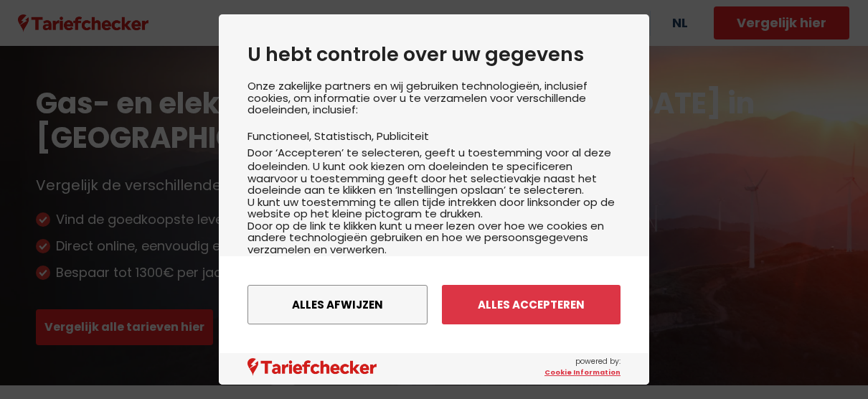 This screenshot has width=868, height=399. I want to click on div: Onze zakelijke partners en wij gebruiken technologieën, inclusief cookies, om informatie over u t..., so click(434, 202).